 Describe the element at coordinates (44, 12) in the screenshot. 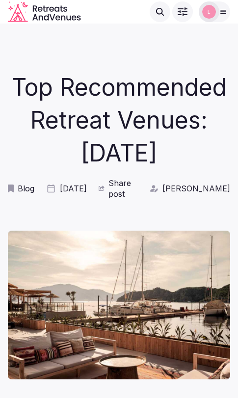

I see `svg: Retreats and Venues company logo` at that location.